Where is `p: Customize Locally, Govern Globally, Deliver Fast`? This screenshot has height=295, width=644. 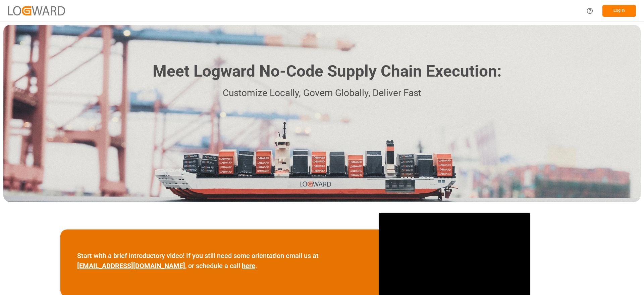 p: Customize Locally, Govern Globally, Deliver Fast is located at coordinates (322, 93).